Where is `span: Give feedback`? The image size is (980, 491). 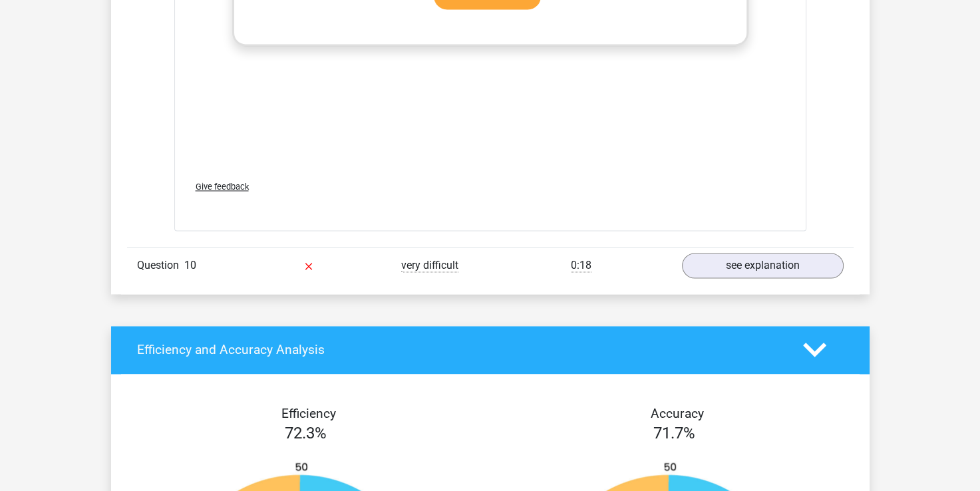 span: Give feedback is located at coordinates (222, 186).